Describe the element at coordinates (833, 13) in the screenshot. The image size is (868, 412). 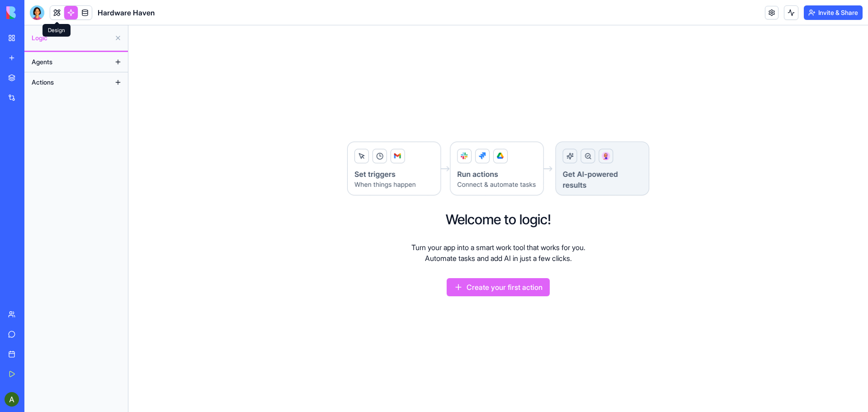
I see `button: Invite & Share` at that location.